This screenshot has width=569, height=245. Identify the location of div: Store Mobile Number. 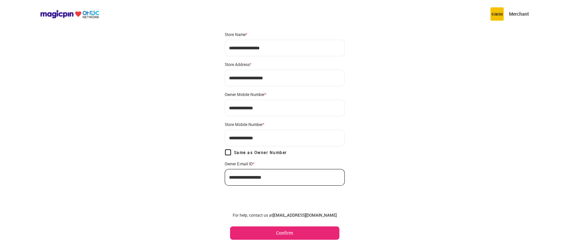
(285, 124).